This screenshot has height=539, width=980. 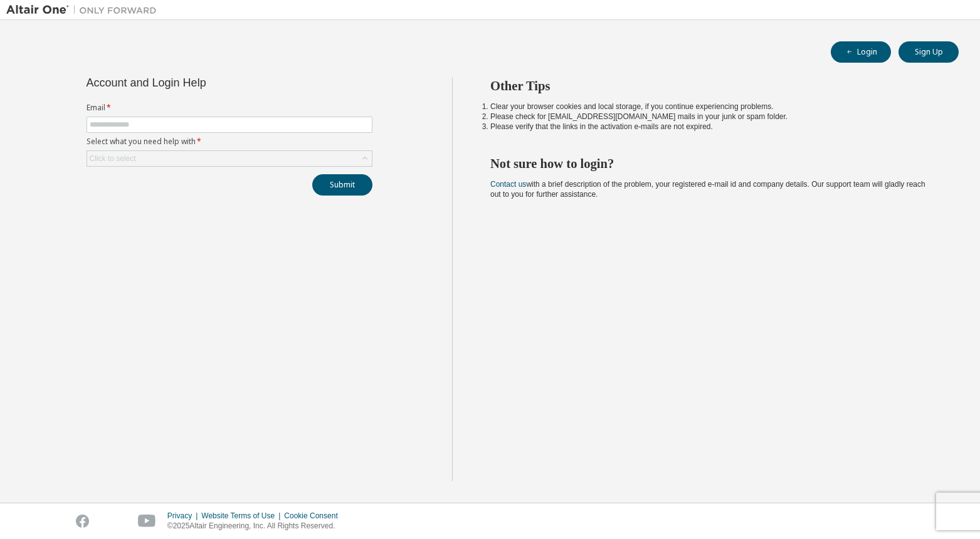 What do you see at coordinates (713, 106) in the screenshot?
I see `li: Clear your browser cookies and local storage, if you continue experiencing problems.` at bounding box center [713, 106].